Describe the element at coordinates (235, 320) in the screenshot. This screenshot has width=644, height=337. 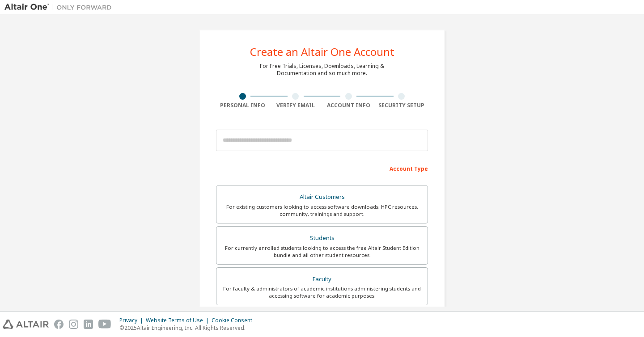
I see `div: Cookie Consent` at that location.